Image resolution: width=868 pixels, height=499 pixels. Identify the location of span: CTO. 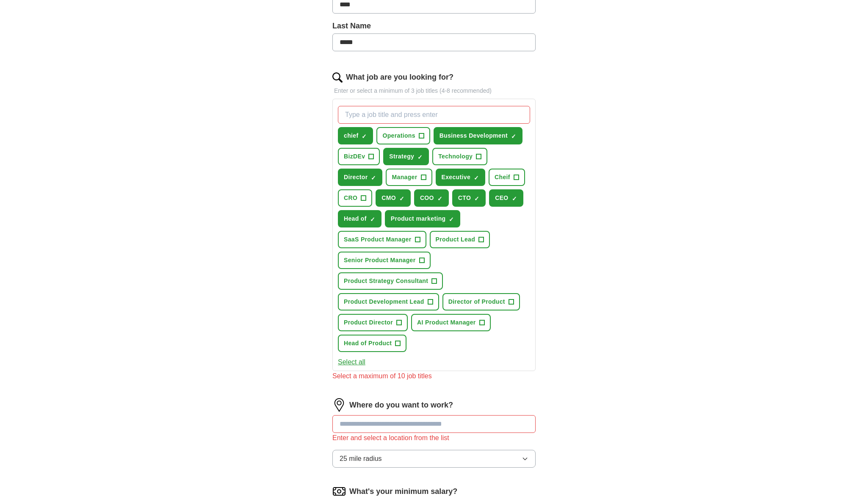
(465, 198).